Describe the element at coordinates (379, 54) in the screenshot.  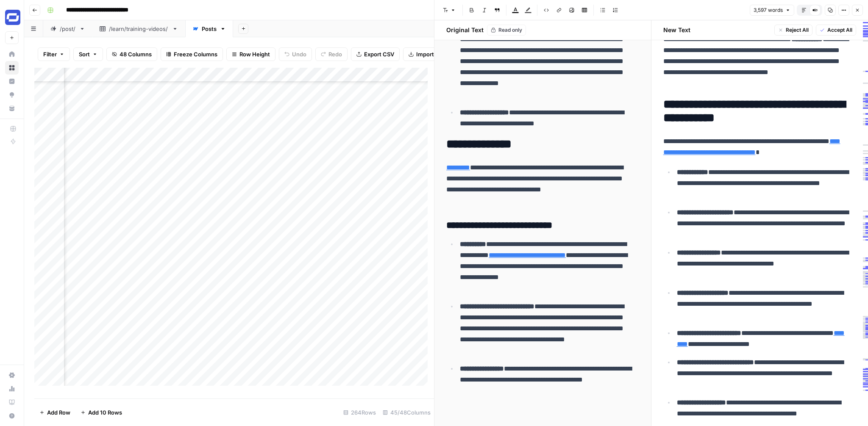
I see `span: Export CSV` at that location.